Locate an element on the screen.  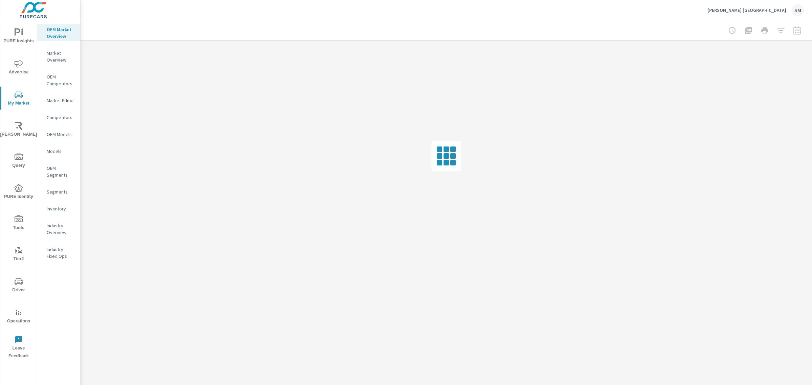
div: Market Editor is located at coordinates (59, 100).